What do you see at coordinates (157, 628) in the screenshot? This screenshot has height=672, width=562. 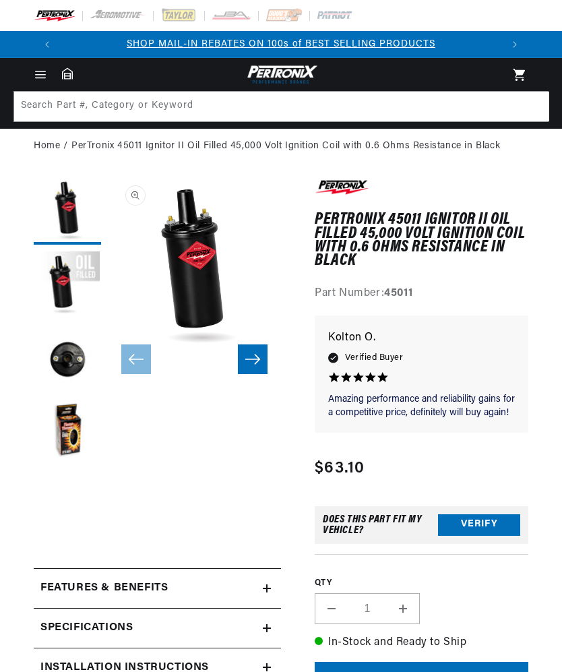 I see `summary: Specifications` at bounding box center [157, 628].